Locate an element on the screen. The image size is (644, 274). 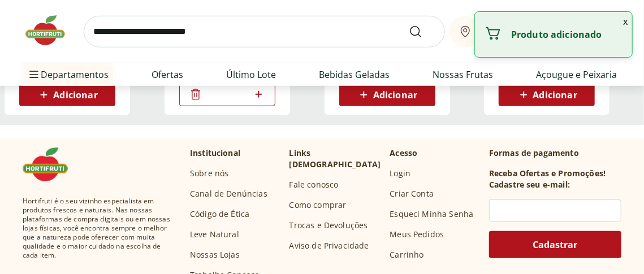
a: Carrinho is located at coordinates (406, 255).